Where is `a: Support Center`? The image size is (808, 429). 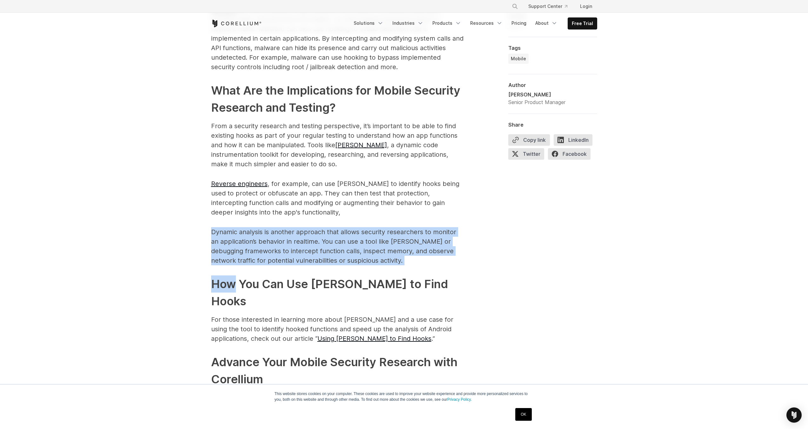
a: Support Center is located at coordinates (548, 6).